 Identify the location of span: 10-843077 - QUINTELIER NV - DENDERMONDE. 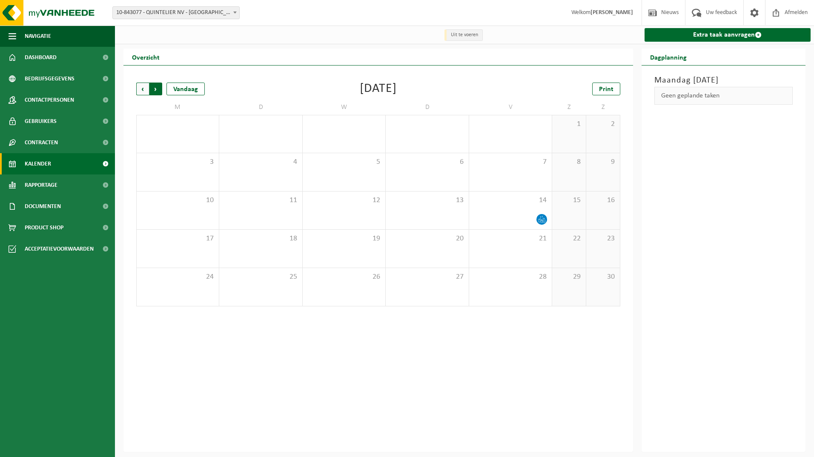
(176, 13).